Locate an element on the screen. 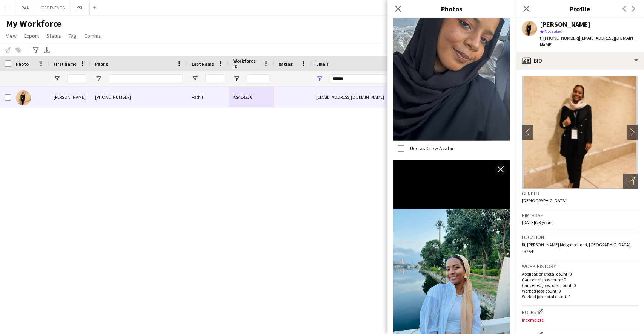  div: Bio is located at coordinates (580, 61).